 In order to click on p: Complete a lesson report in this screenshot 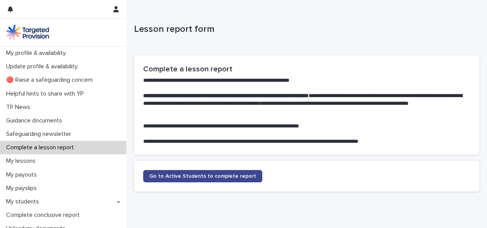, I will do `click(41, 147)`.